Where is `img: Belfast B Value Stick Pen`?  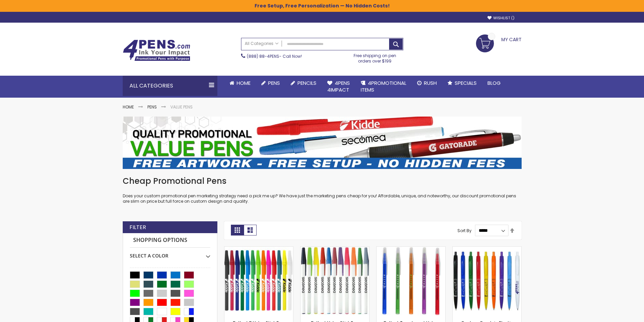
img: Belfast B Value Stick Pen is located at coordinates (259, 281).